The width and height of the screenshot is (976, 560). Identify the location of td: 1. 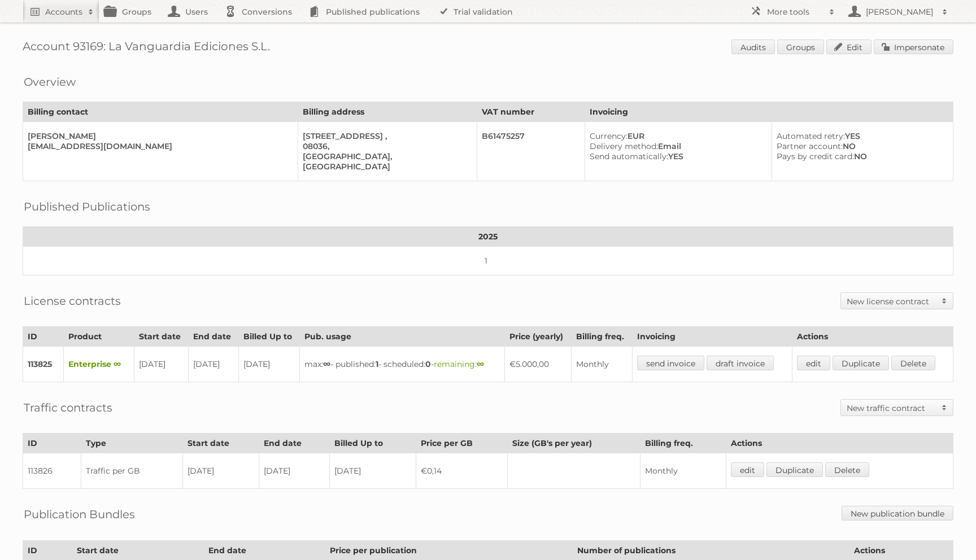
(488, 261).